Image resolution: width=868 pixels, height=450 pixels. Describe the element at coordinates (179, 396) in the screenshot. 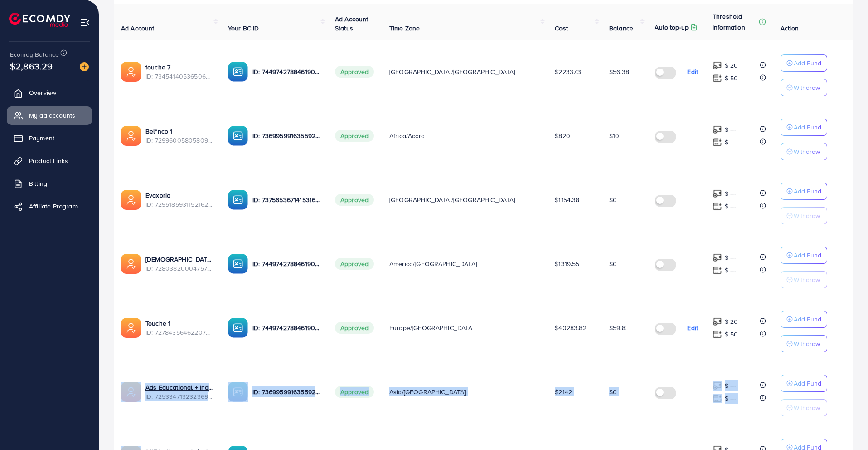

I see `span: ID: 7253347132323692545` at that location.